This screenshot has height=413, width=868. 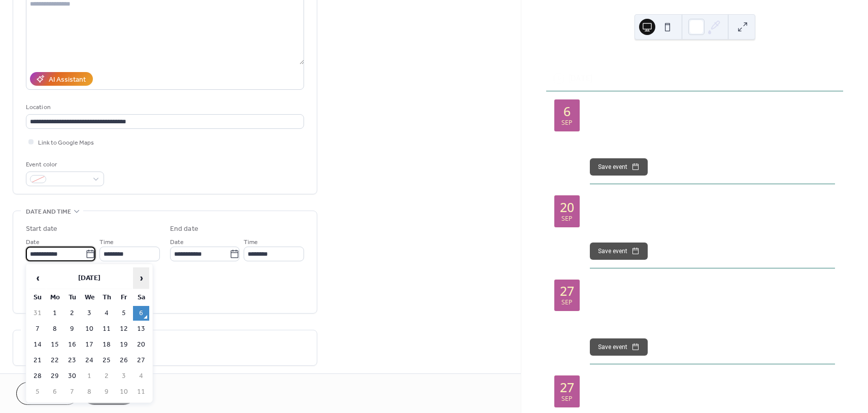 What do you see at coordinates (55, 297) in the screenshot?
I see `th: Mo` at bounding box center [55, 297].